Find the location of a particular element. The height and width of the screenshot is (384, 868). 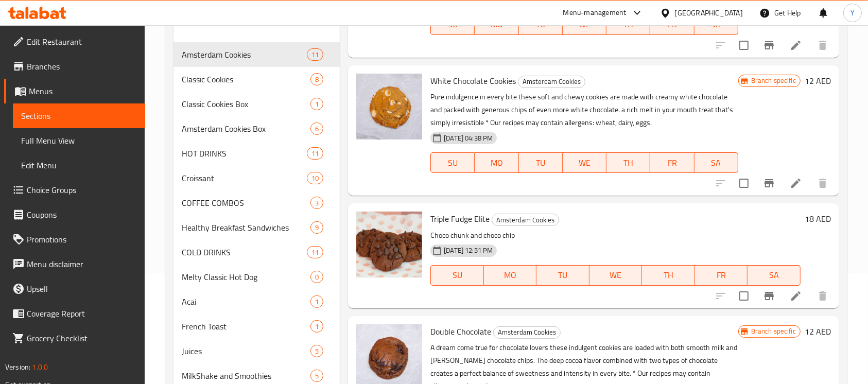

div: COFFEE COMBOS3 is located at coordinates (257, 202).